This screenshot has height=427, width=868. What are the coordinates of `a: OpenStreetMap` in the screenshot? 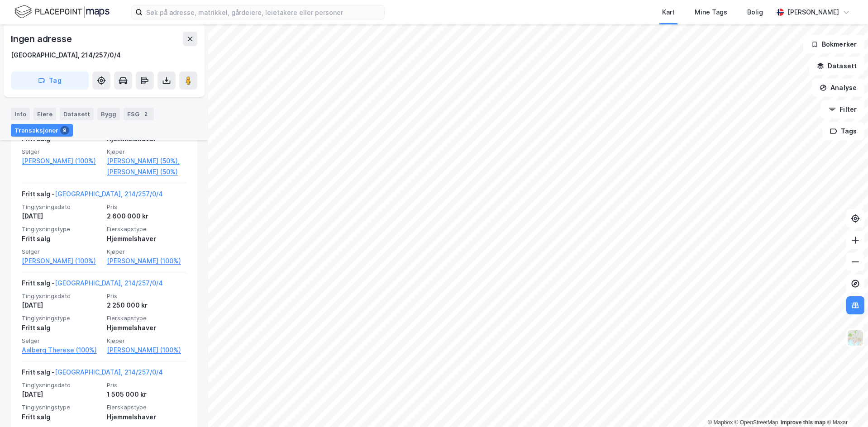 It's located at (757, 423).